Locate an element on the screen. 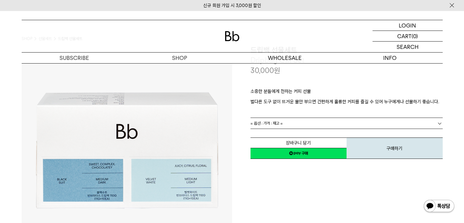 This screenshot has width=464, height=223. p: CART is located at coordinates (404, 36).